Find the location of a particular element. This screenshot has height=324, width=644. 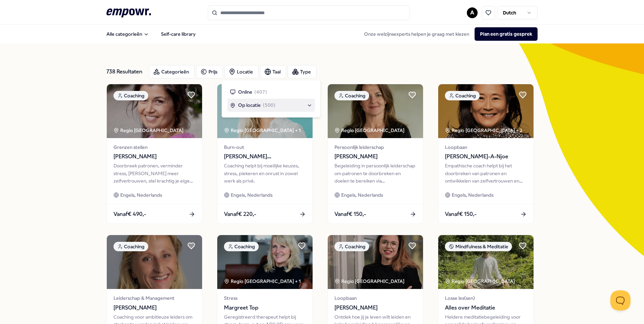

div: Taal is located at coordinates (273, 72).